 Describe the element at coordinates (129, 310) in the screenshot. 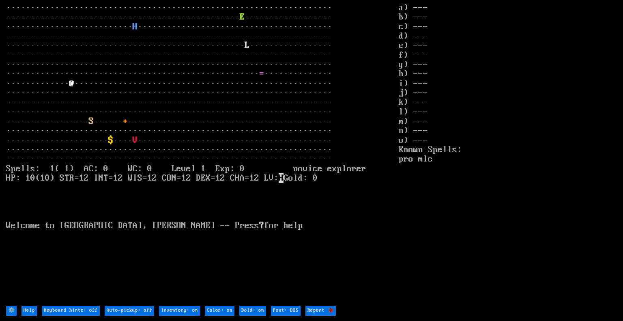

I see `input: Auto-pickup: off` at that location.